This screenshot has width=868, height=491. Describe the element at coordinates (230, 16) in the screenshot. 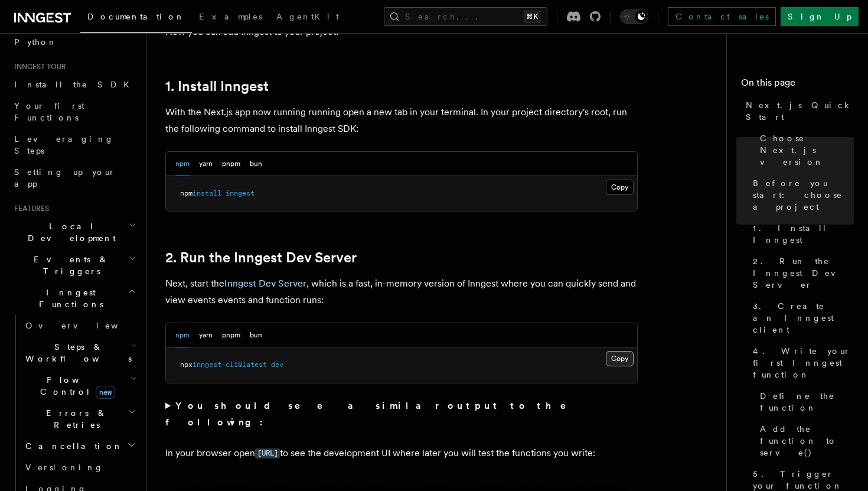

I see `span: Examples` at that location.